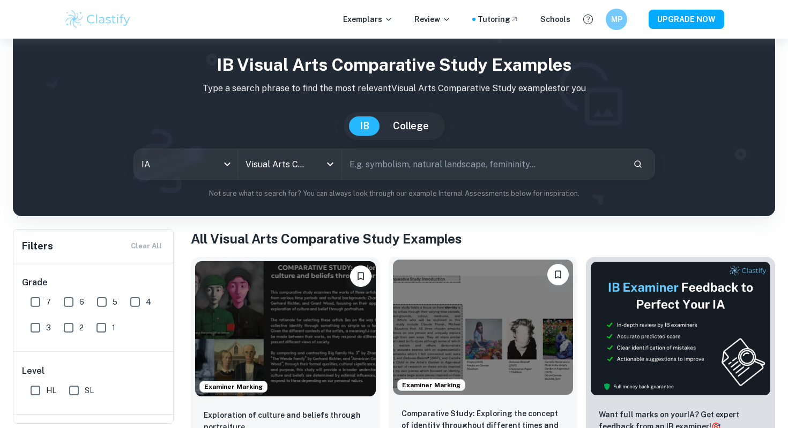  I want to click on a: Tutoring, so click(498, 19).